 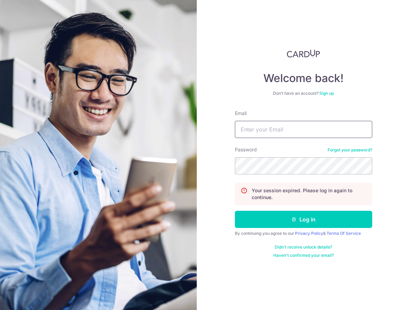 I want to click on p: Your session expired. Please log in again to continue., so click(x=309, y=194).